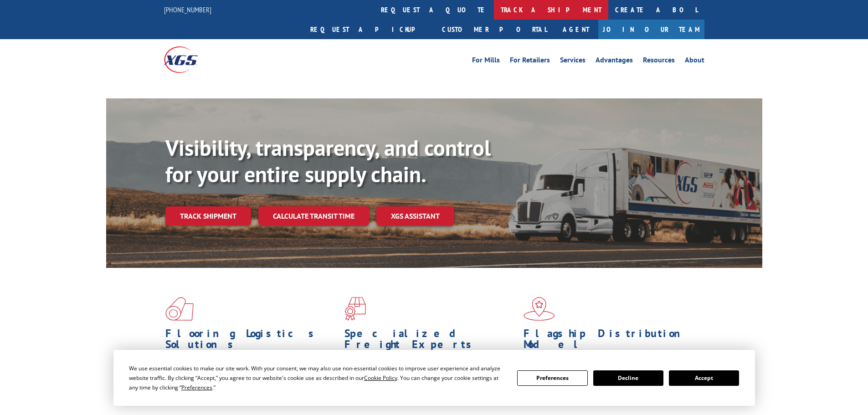 Image resolution: width=868 pixels, height=415 pixels. I want to click on a: For Retailers, so click(530, 62).